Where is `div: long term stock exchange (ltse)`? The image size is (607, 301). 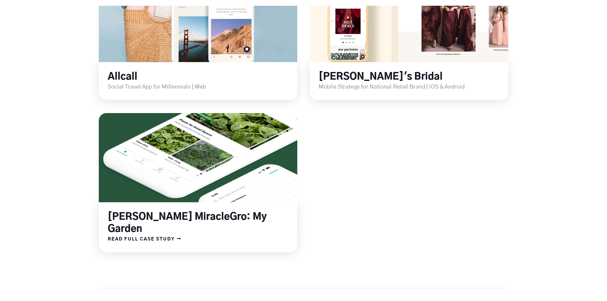 div: long term stock exchange (ltse) is located at coordinates (198, 183).